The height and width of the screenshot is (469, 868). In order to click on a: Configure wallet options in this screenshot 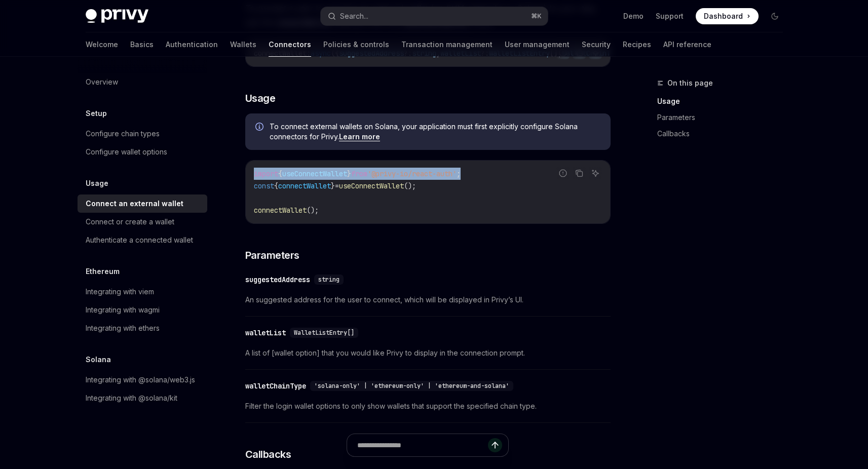, I will do `click(143, 152)`.